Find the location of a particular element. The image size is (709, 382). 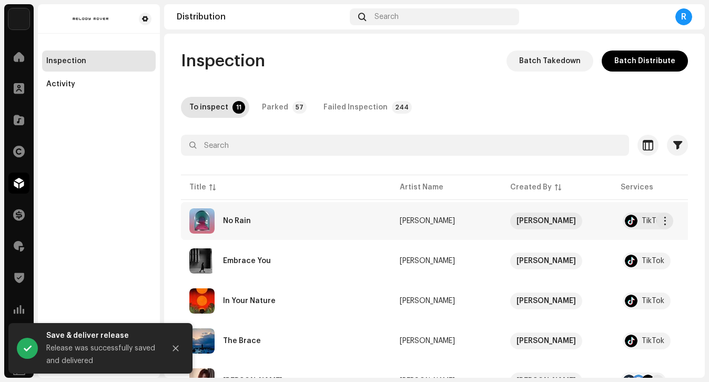

re-m-nav-item: Activity is located at coordinates (99, 84).